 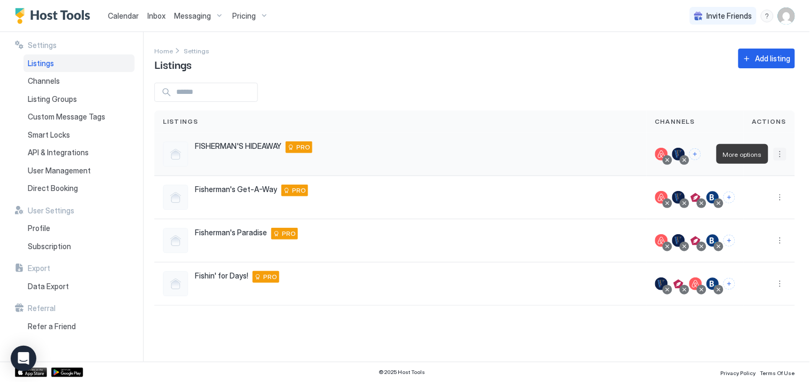 I want to click on span: Calendar, so click(x=123, y=15).